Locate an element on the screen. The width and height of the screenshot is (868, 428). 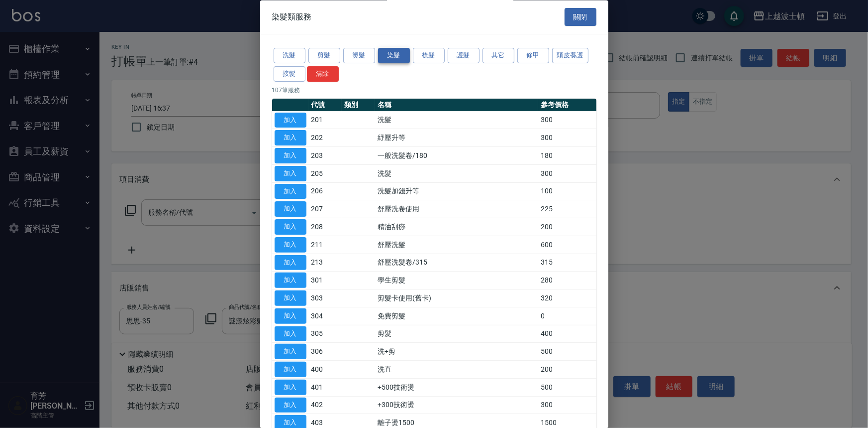
td: 207 is located at coordinates (325, 209).